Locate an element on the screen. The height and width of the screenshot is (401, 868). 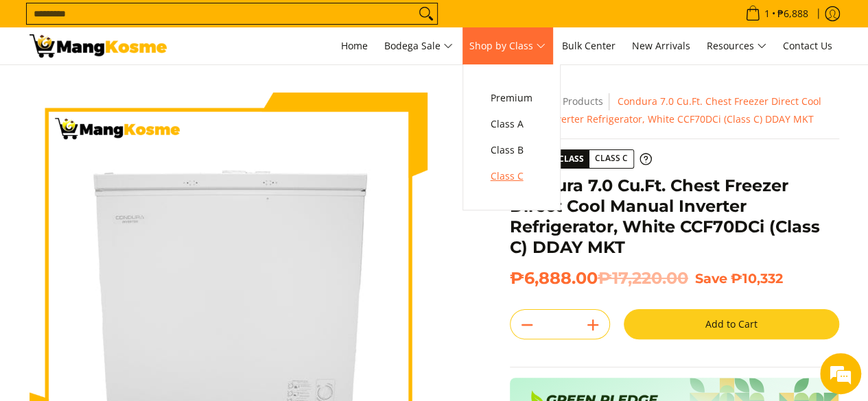
span: Bulk Center is located at coordinates (589, 45).